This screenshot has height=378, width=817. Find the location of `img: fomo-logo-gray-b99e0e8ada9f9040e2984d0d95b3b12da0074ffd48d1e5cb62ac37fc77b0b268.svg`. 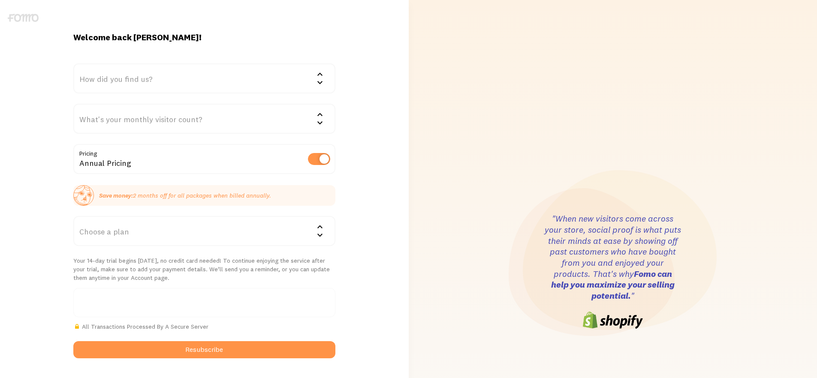

img: fomo-logo-gray-b99e0e8ada9f9040e2984d0d95b3b12da0074ffd48d1e5cb62ac37fc77b0b268.svg is located at coordinates (23, 18).